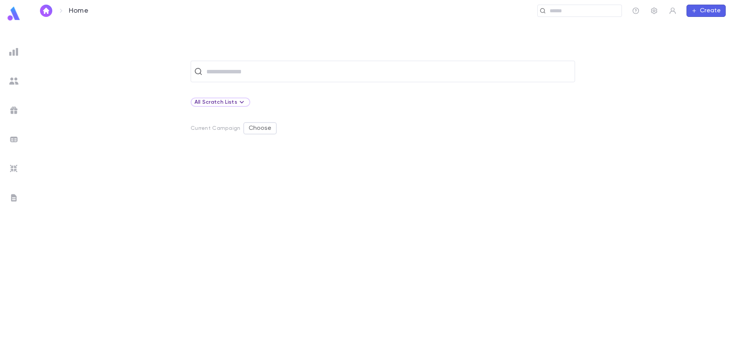 The image size is (738, 363). Describe the element at coordinates (14, 13) in the screenshot. I see `img: logo` at that location.